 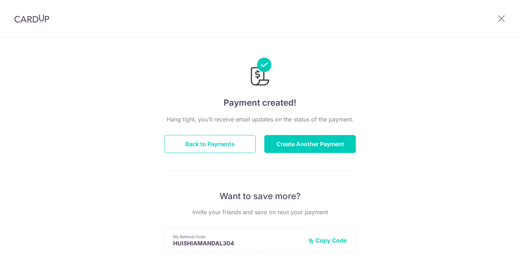 What do you see at coordinates (260, 212) in the screenshot?
I see `p: Invite your friends and save on next your payment` at bounding box center [260, 212].